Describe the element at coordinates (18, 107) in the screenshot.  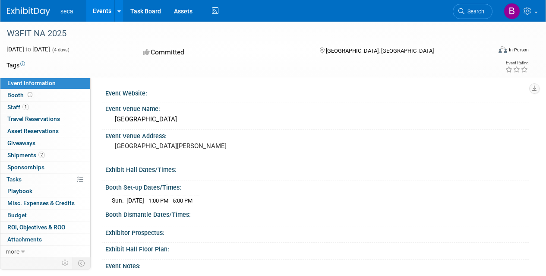
I see `span: Staff` at that location.